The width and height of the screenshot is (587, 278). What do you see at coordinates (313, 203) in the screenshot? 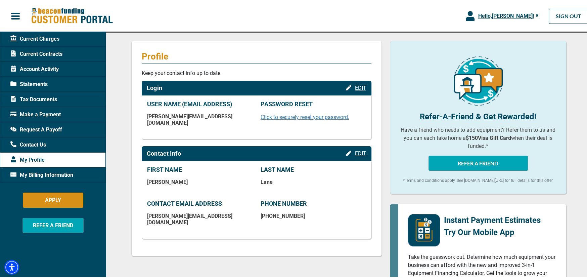
I see `p: PHONE NUMBER` at bounding box center [313, 203].